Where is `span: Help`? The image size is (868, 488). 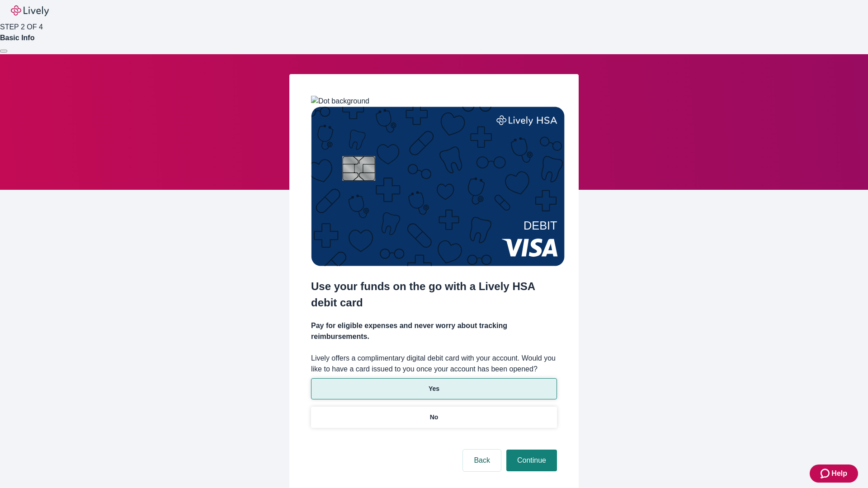 span: Help is located at coordinates (839, 473).